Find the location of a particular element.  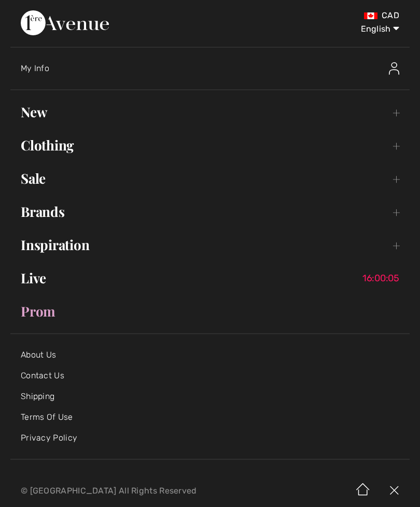

div: CAD is located at coordinates (323, 15).